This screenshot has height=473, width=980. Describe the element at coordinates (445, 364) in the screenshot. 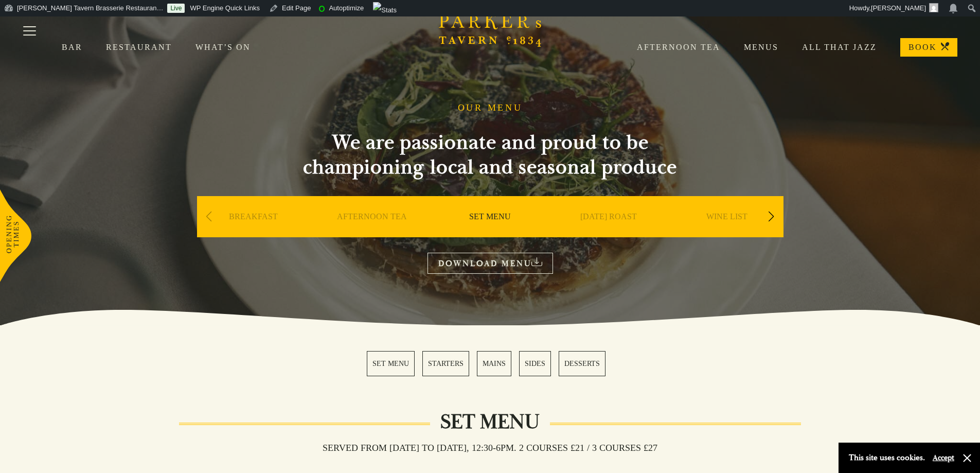

I see `a: 2 / 5` at that location.